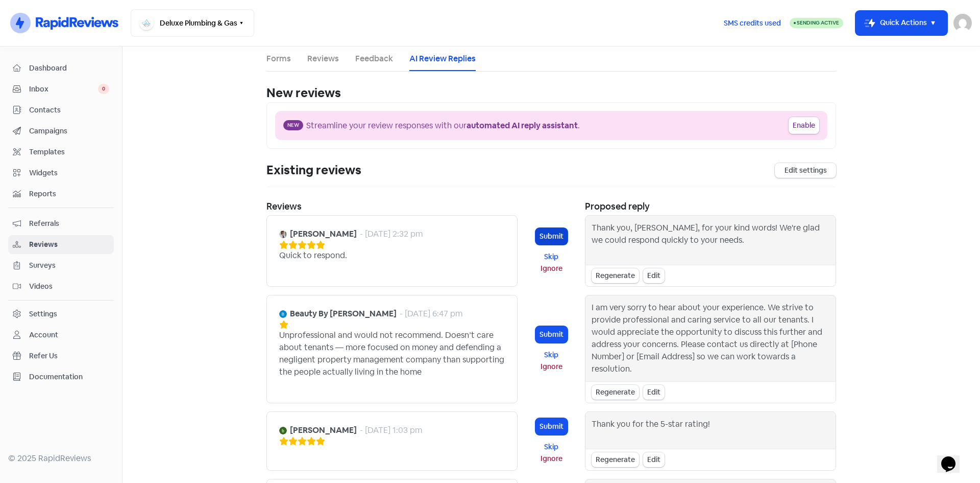 This screenshot has width=980, height=483. What do you see at coordinates (69, 152) in the screenshot?
I see `span: Templates` at bounding box center [69, 152].